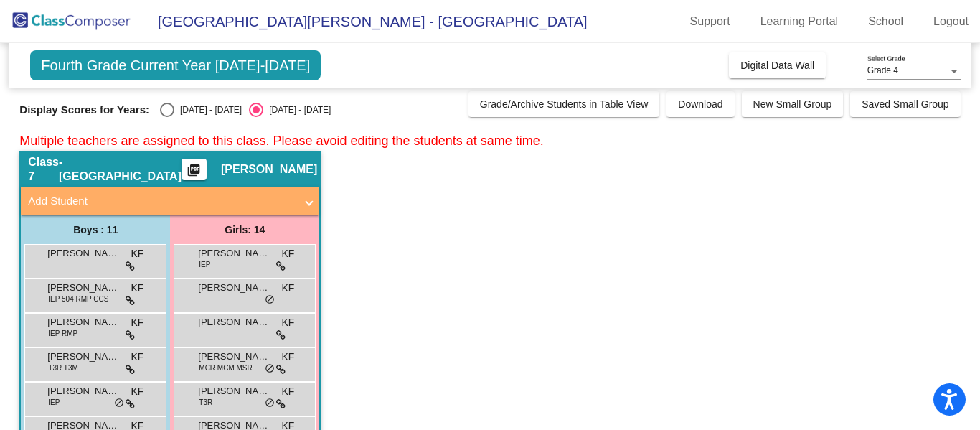 This screenshot has width=980, height=430. What do you see at coordinates (777, 65) in the screenshot?
I see `span: Digital Data Wall` at bounding box center [777, 65].